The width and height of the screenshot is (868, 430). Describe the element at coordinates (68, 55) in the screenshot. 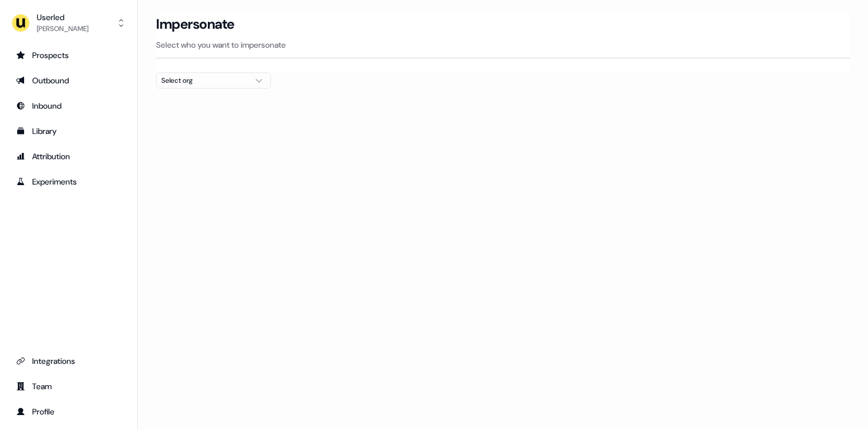

I see `div: Prospects` at that location.